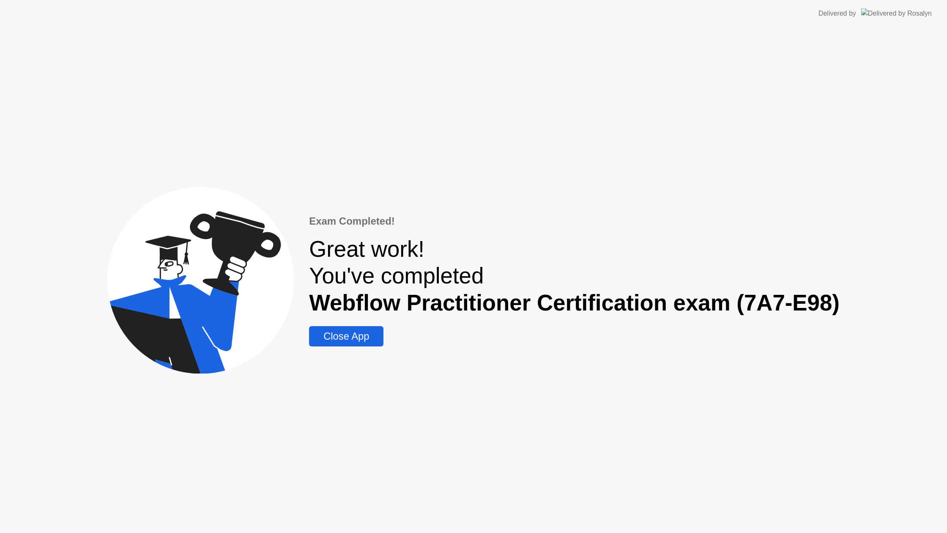  Describe the element at coordinates (346, 336) in the screenshot. I see `div: Close App` at that location.